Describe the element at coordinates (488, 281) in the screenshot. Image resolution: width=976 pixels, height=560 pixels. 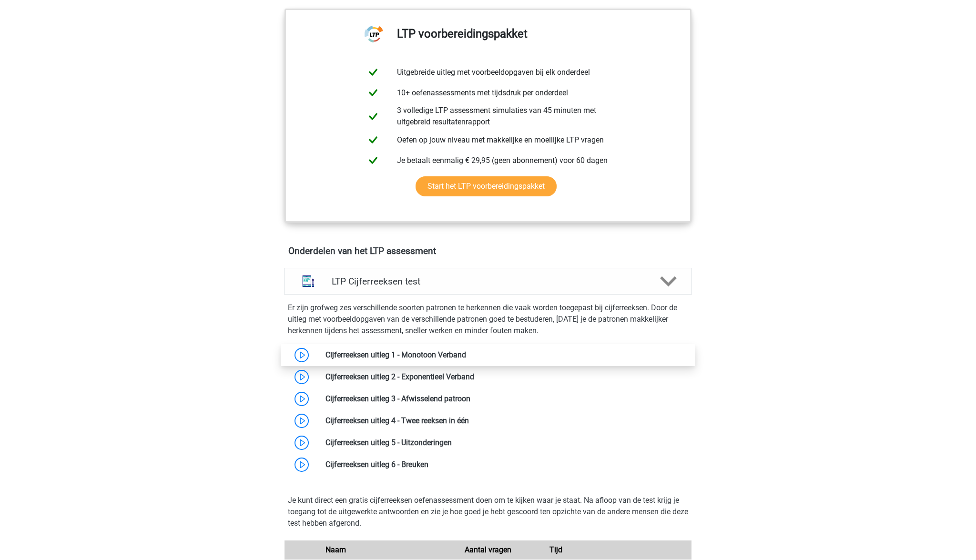
I see `a: cijferreeksen LTP Cijferreeksen test` at that location.